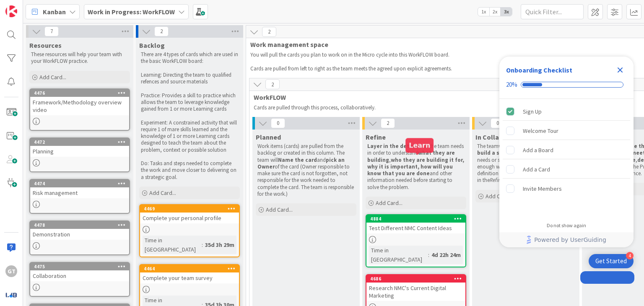 This screenshot has height=306, width=644. What do you see at coordinates (190, 57) in the screenshot?
I see `p: There are 4 types of cards which are used in the basic WorkFLOW board:` at bounding box center [190, 57].